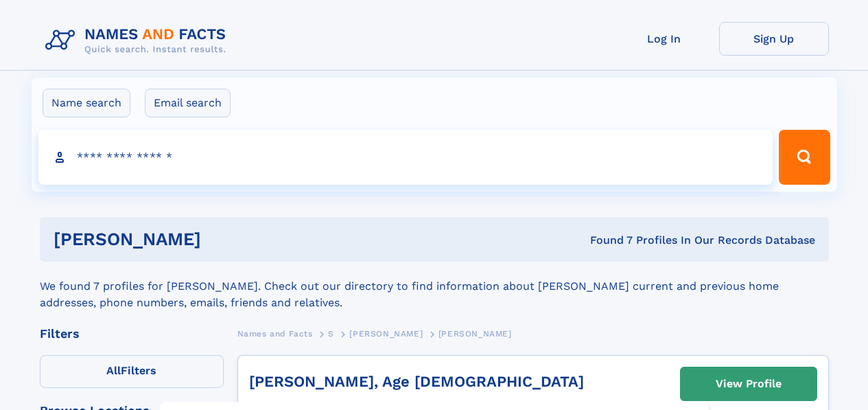 This screenshot has height=410, width=868. I want to click on a: View Profile, so click(748, 384).